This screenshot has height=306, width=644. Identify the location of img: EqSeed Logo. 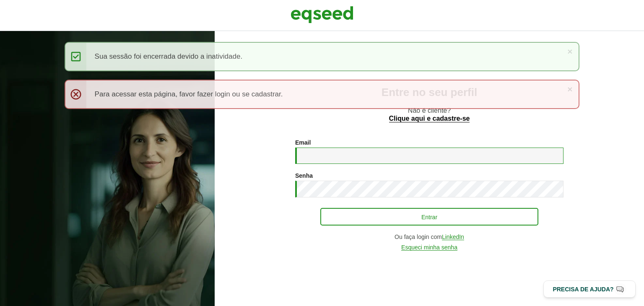
(322, 14).